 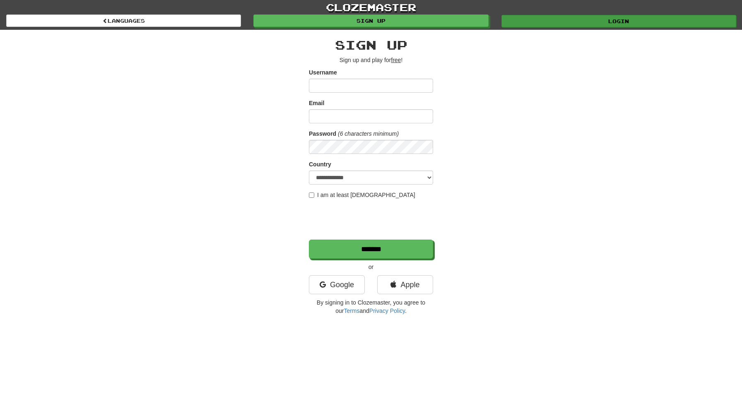 What do you see at coordinates (316, 103) in the screenshot?
I see `label: Email` at bounding box center [316, 103].